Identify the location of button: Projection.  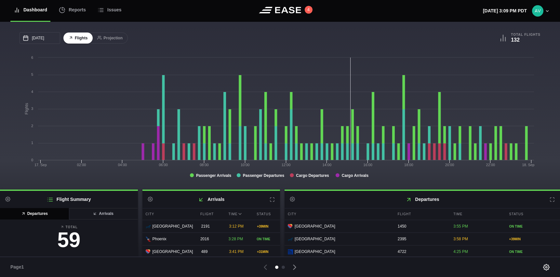
(110, 38).